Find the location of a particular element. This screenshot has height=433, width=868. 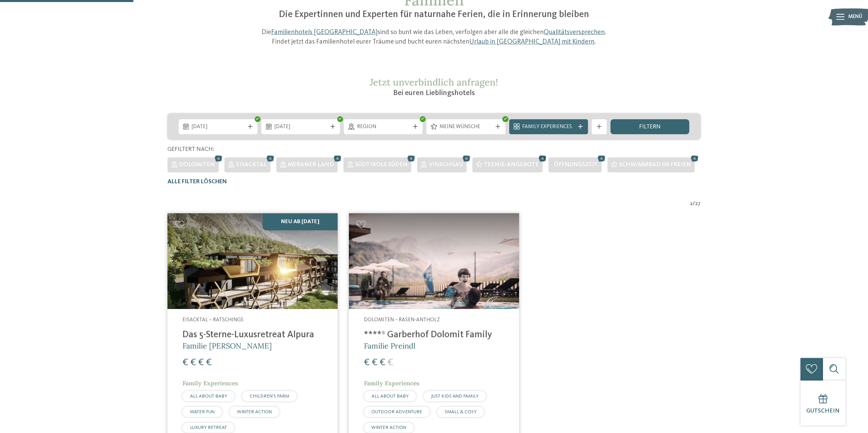

span: Gutschein is located at coordinates (823, 411).